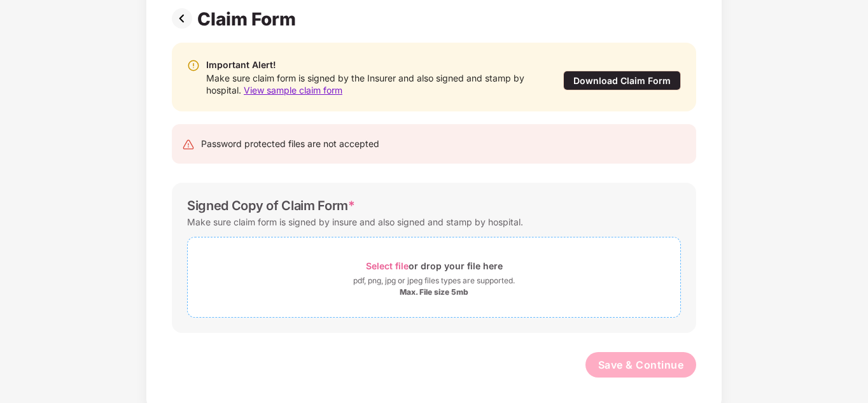  I want to click on button: Save & Continue, so click(641, 365).